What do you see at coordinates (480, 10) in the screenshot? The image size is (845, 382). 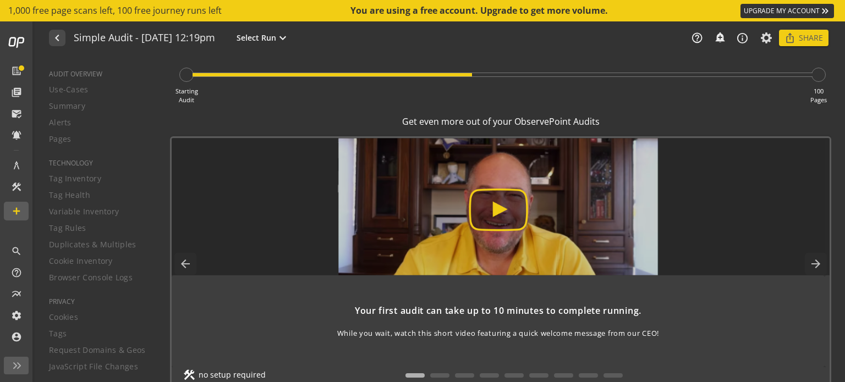 I see `div: You are using a free account. Upgrade to get more volume.` at bounding box center [480, 10].